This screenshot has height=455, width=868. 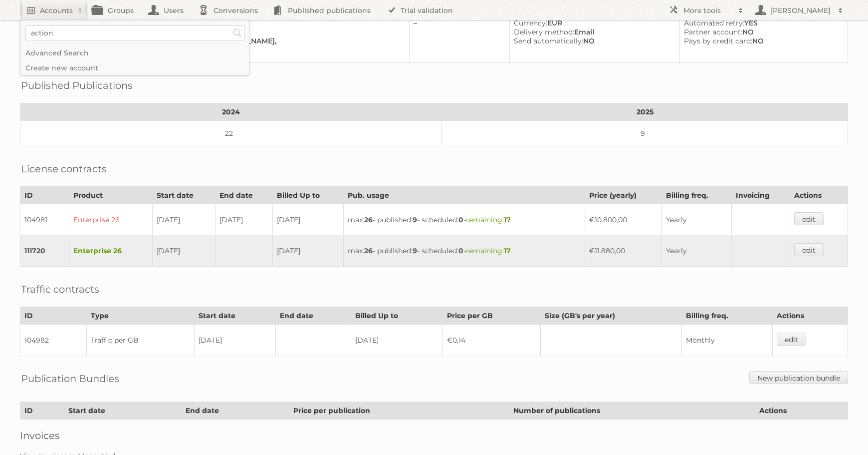 What do you see at coordinates (548, 41) in the screenshot?
I see `span: Send automatically:` at bounding box center [548, 41].